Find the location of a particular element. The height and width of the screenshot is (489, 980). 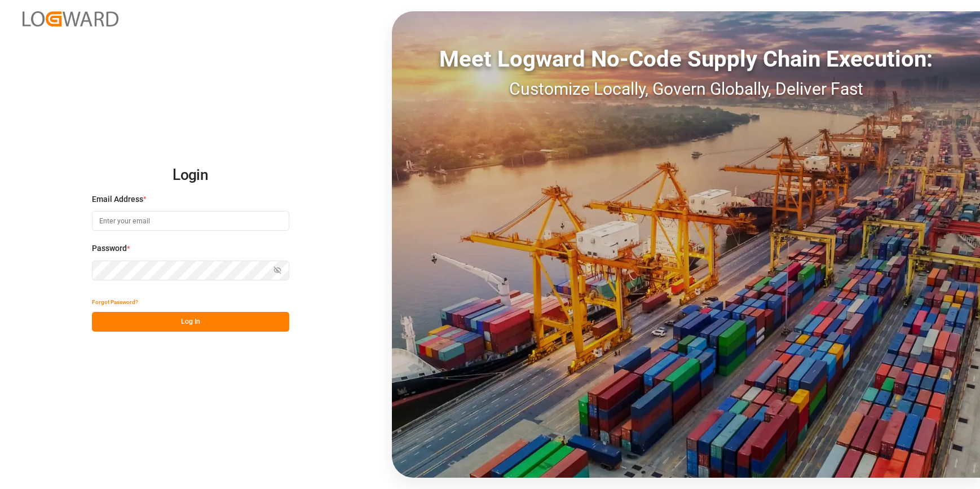

span: Email Address is located at coordinates (118, 199).